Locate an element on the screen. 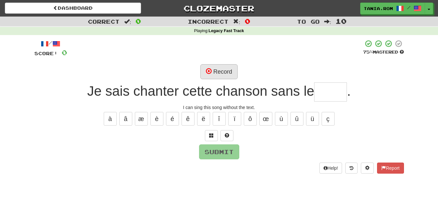  button: ù is located at coordinates (282, 119).